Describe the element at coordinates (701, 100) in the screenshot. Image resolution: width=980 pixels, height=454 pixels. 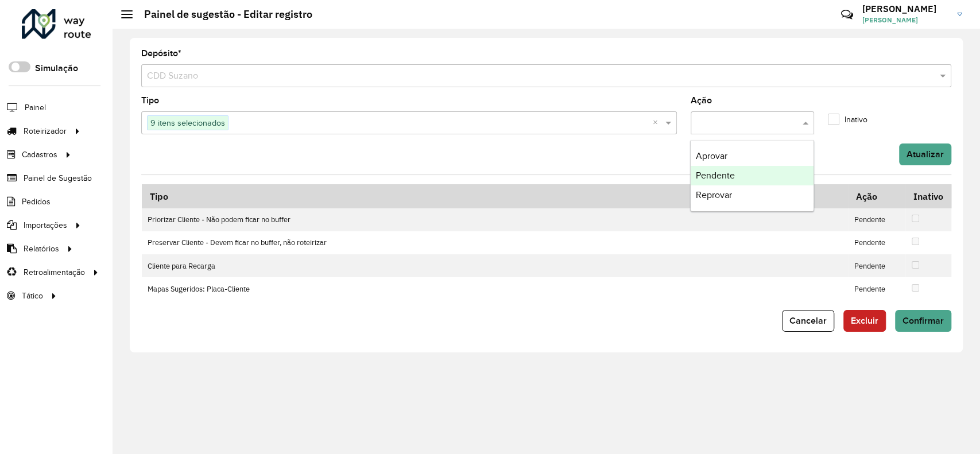
I see `label: Ação` at that location.